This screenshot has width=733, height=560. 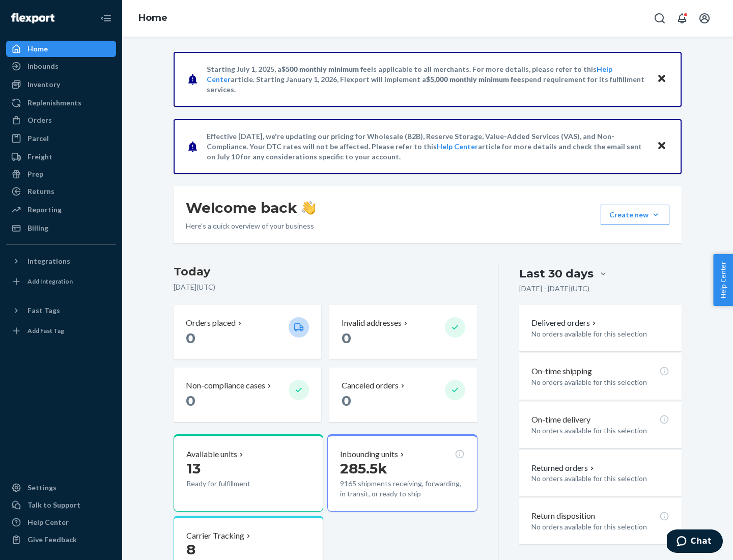 What do you see at coordinates (61, 539) in the screenshot?
I see `button: Give Feedback` at bounding box center [61, 539].